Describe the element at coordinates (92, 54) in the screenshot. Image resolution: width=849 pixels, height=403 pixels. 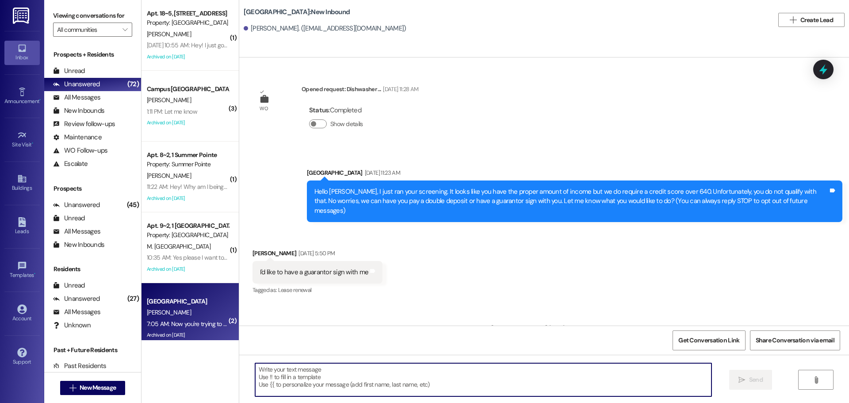
I see `div: Prospects + Residents` at that location.